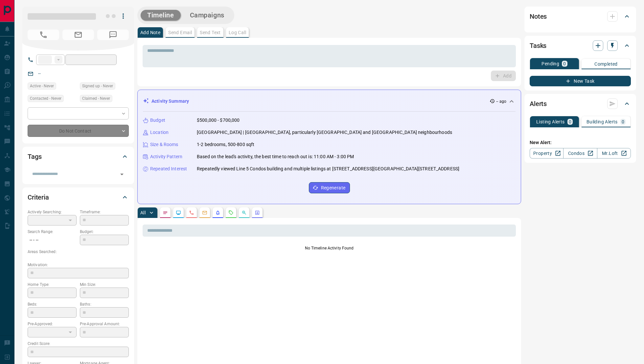 The image size is (644, 364). What do you see at coordinates (104, 305) in the screenshot?
I see `p: Baths:` at bounding box center [104, 305].